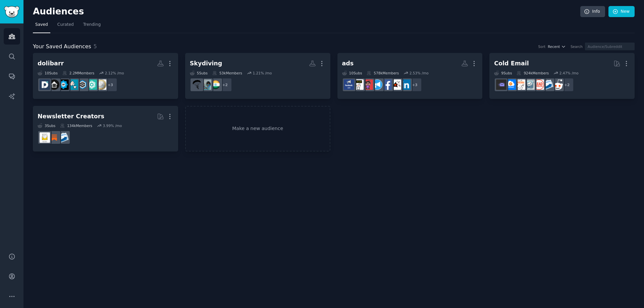 The width and height of the screenshot is (644, 308). What do you see at coordinates (206, 64) in the screenshot?
I see `div: Skydiving` at bounding box center [206, 64].